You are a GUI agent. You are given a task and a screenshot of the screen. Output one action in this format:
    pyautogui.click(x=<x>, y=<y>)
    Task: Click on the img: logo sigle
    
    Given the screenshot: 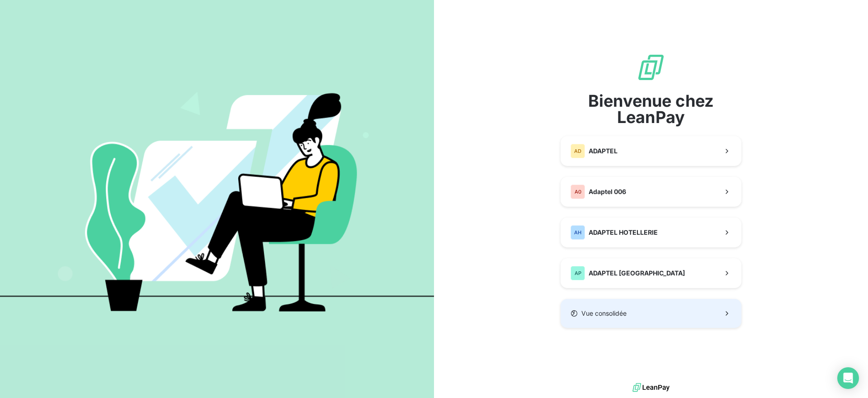 What is the action you would take?
    pyautogui.click(x=652, y=68)
    